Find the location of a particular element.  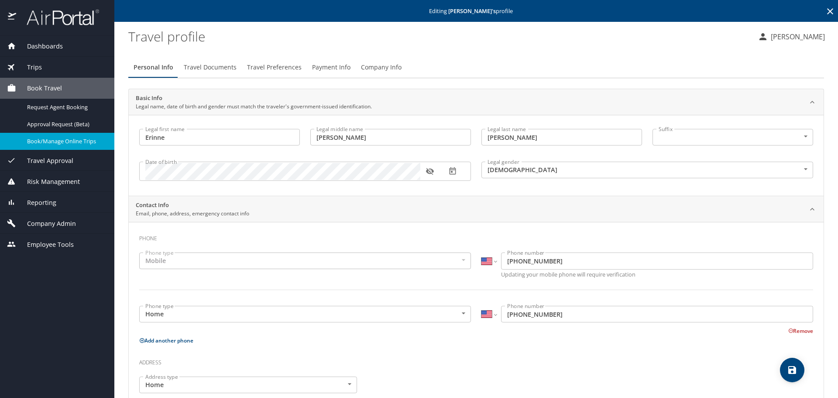

p: Legal name, date of birth and gender must match the traveler's government-issued identification. is located at coordinates (254, 106).